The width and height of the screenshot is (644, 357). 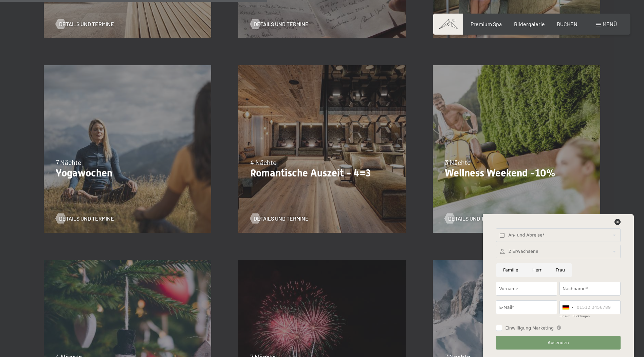 What do you see at coordinates (567, 24) in the screenshot?
I see `a: BUCHEN` at bounding box center [567, 24].